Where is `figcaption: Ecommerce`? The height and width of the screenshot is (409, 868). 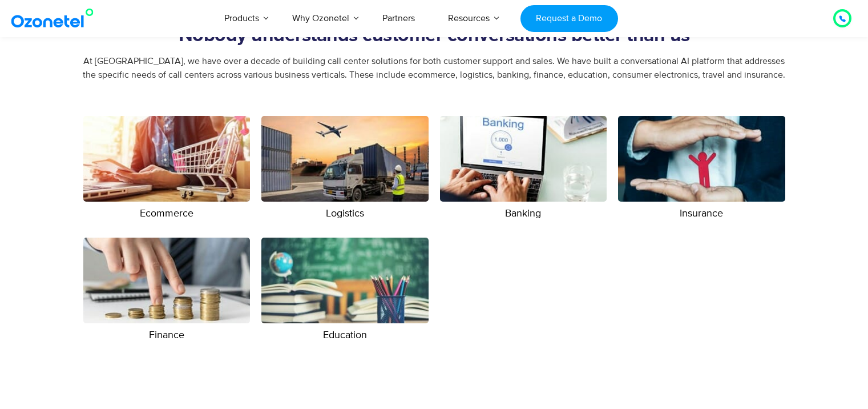 figcaption: Ecommerce is located at coordinates (167, 214).